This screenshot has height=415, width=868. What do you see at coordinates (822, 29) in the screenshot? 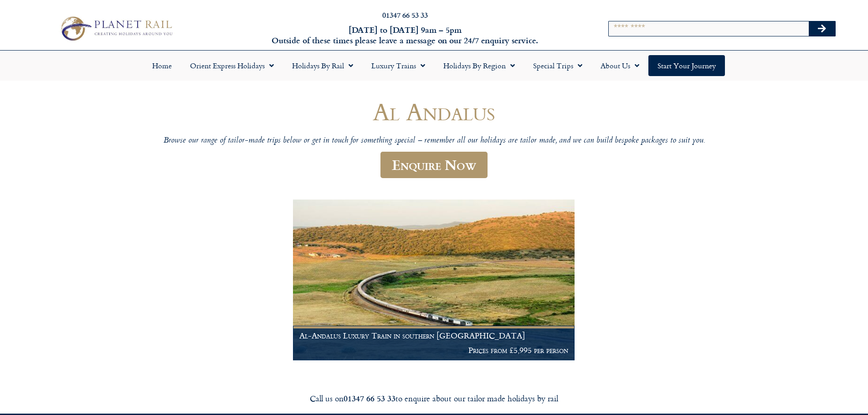
I see `button: Search` at bounding box center [822, 29].